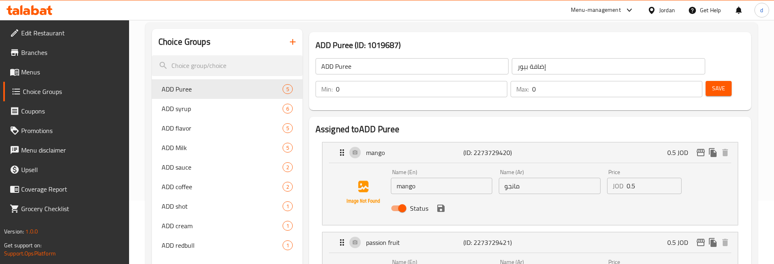 The width and height of the screenshot is (774, 264). What do you see at coordinates (185, 42) in the screenshot?
I see `h2: Choice Groups` at bounding box center [185, 42].